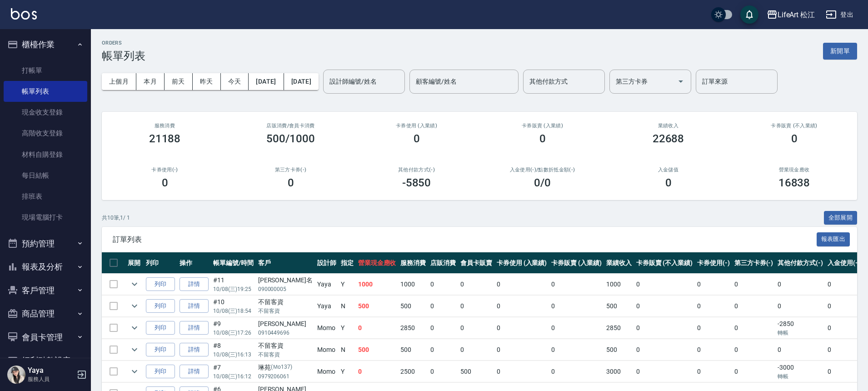 Image resolution: width=868 pixels, height=391 pixels. I want to click on a: 材料自購登錄, so click(45, 155).